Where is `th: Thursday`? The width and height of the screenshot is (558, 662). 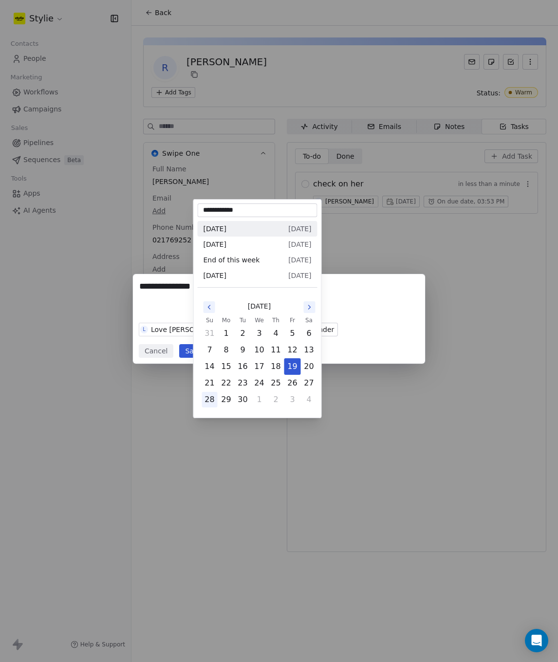 th: Thursday is located at coordinates (276, 320).